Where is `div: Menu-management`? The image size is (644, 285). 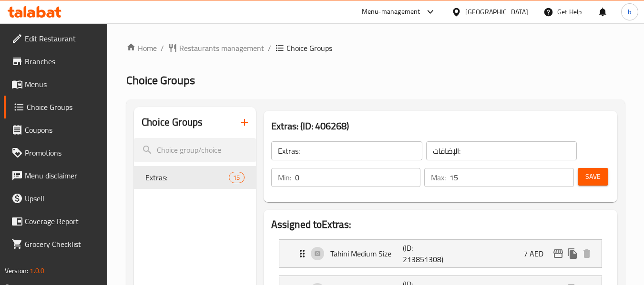
div: Menu-management is located at coordinates (391, 12).